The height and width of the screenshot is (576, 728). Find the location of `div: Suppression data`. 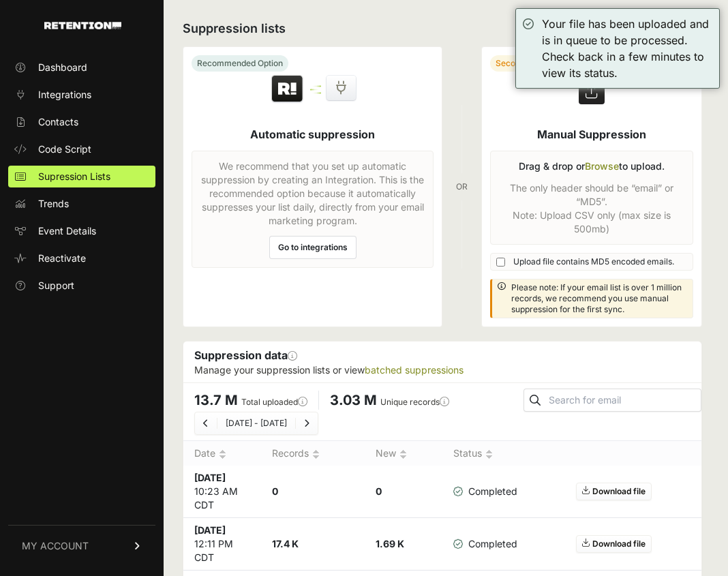

div: Suppression data is located at coordinates (443, 362).